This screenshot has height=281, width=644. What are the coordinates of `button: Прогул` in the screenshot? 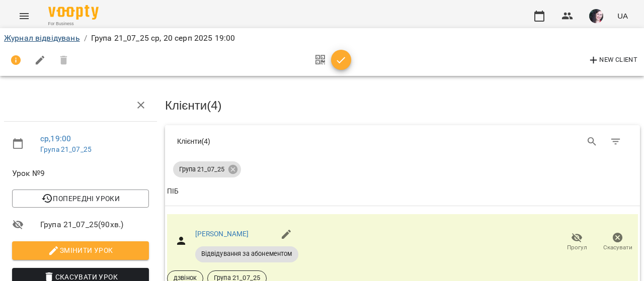 It's located at (577, 242).